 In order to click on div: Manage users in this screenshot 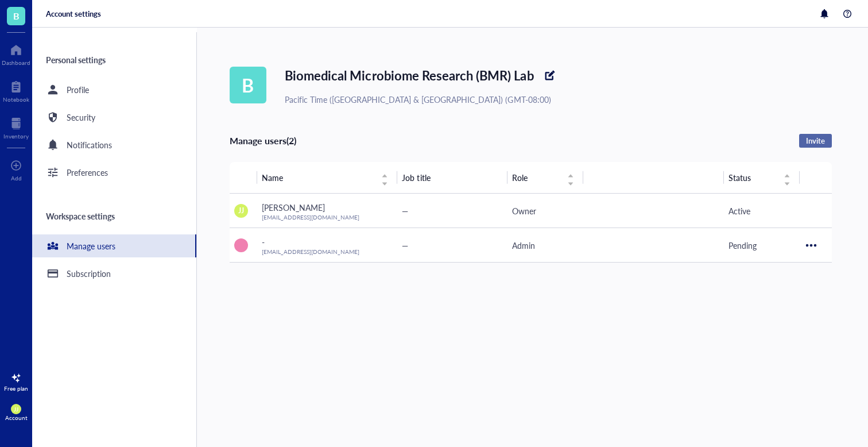, I will do `click(90, 246)`.